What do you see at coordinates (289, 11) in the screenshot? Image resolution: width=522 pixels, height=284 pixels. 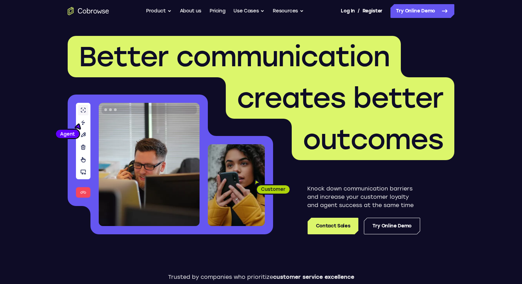 I see `button: Resources` at bounding box center [289, 11].